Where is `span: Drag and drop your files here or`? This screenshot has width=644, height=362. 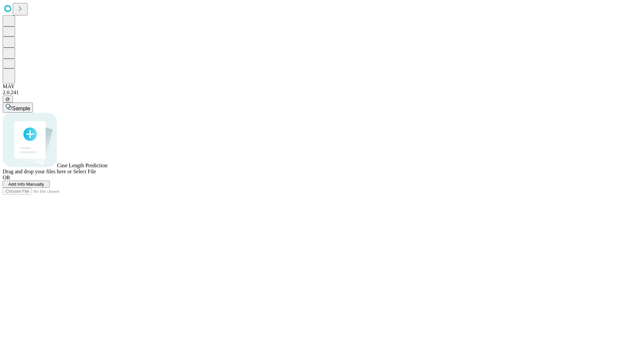 span: Drag and drop your files here or is located at coordinates (37, 171).